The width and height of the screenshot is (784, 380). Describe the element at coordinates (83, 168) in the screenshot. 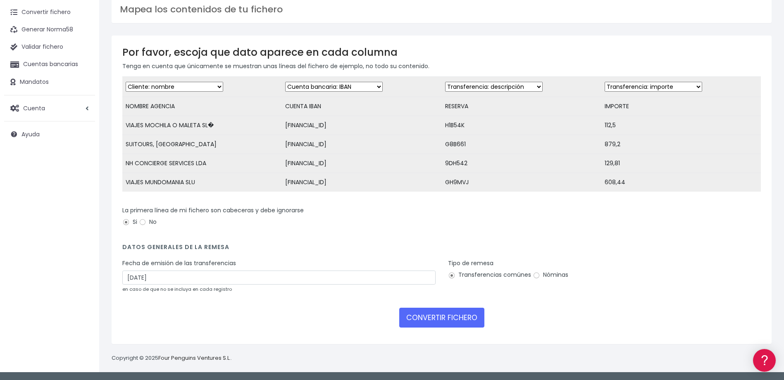

I see `div: Facturación` at that location.